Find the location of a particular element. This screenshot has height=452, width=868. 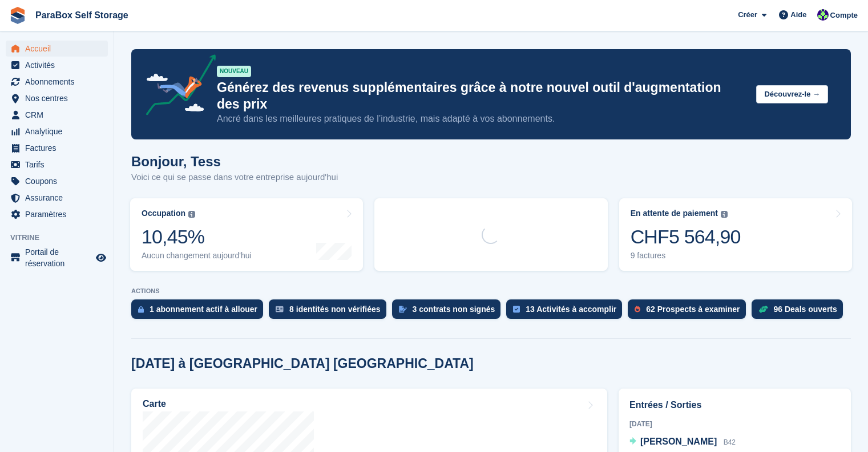

span: CRM is located at coordinates (60, 115).